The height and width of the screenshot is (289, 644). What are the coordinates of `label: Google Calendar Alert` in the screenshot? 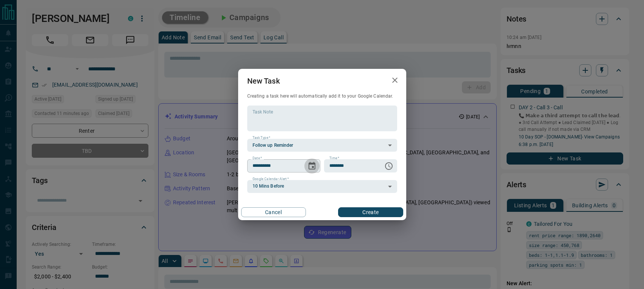 It's located at (271, 179).